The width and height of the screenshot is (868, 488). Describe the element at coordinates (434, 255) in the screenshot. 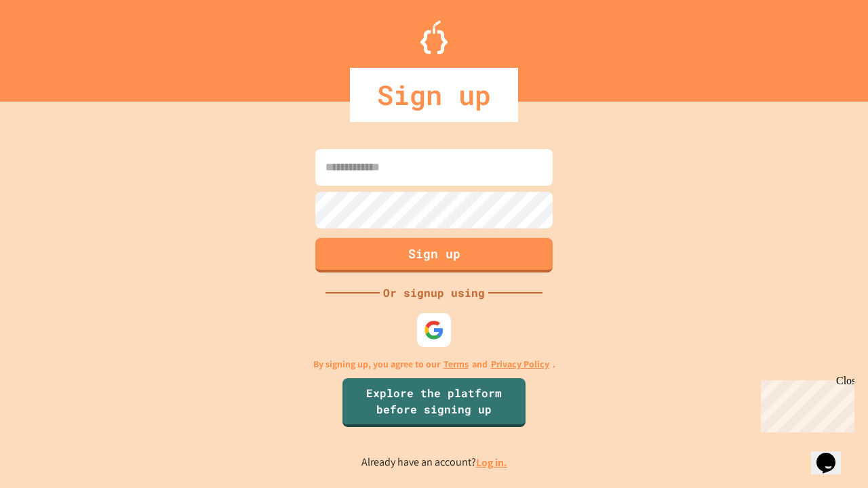

I see `button: Sign up` at that location.